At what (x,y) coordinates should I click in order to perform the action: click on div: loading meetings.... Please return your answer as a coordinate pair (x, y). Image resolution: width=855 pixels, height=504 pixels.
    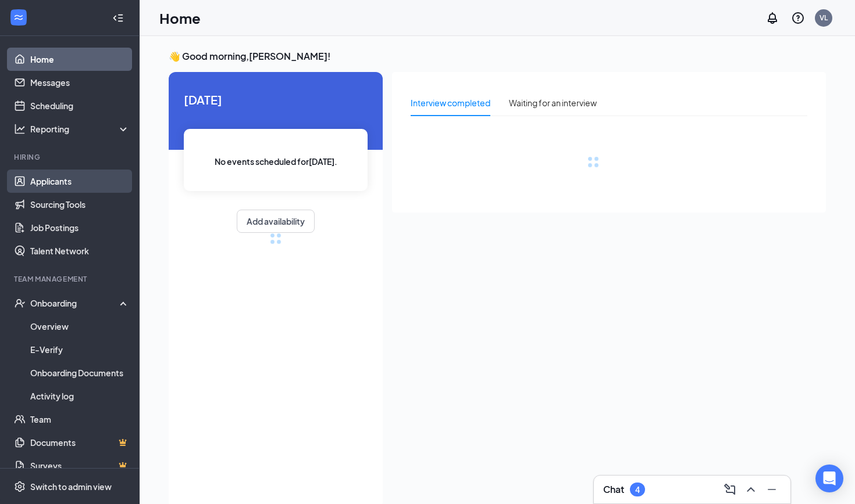
    Looking at the image, I should click on (276, 239).